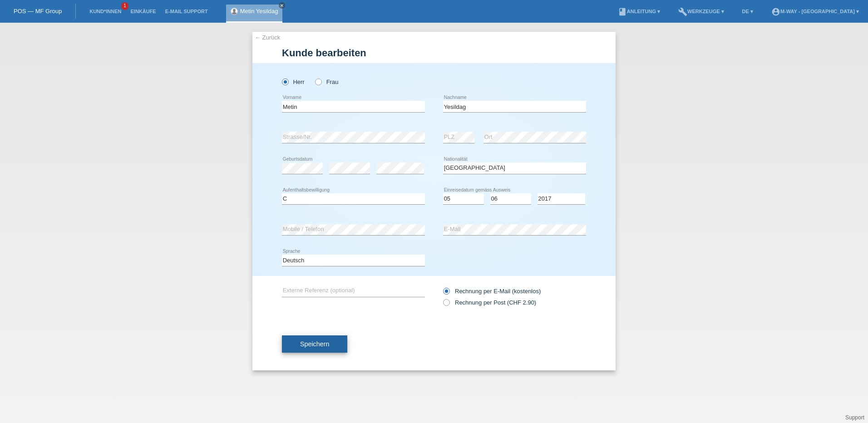 The height and width of the screenshot is (423, 868). I want to click on button: Speichern, so click(315, 344).